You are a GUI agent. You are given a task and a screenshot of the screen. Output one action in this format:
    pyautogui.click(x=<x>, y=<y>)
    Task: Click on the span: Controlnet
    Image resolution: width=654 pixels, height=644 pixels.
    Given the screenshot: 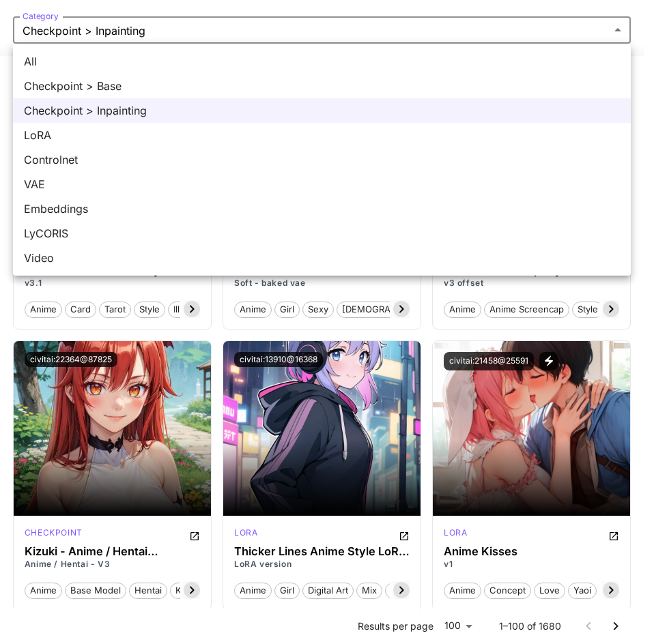 What is the action you would take?
    pyautogui.click(x=321, y=160)
    